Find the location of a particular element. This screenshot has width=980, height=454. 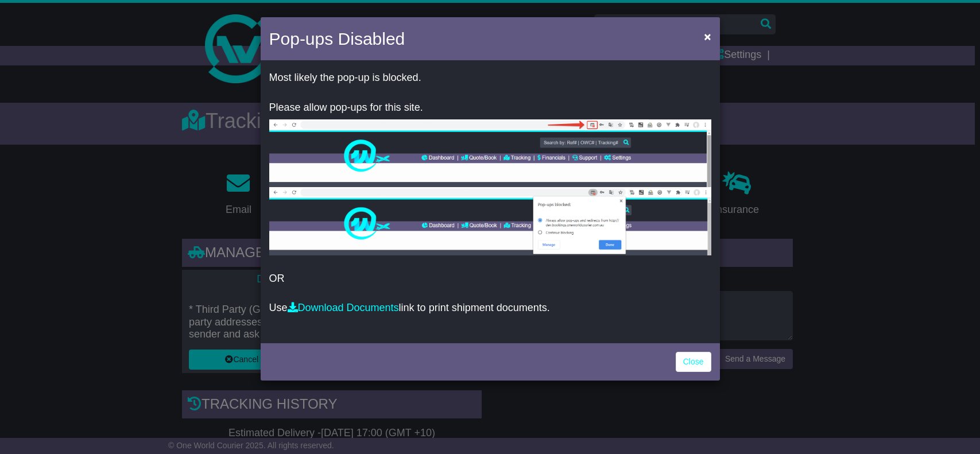

img: allow-popup-1.png is located at coordinates (490, 153).